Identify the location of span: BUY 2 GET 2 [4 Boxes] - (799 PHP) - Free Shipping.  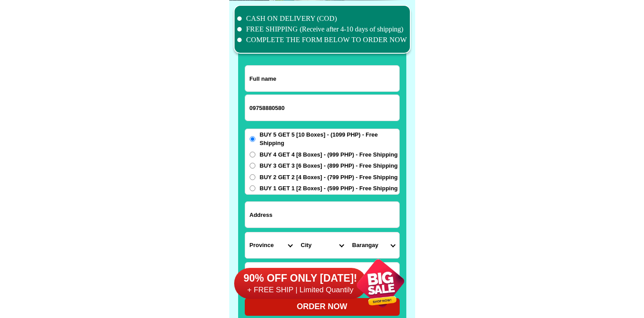
(328, 177).